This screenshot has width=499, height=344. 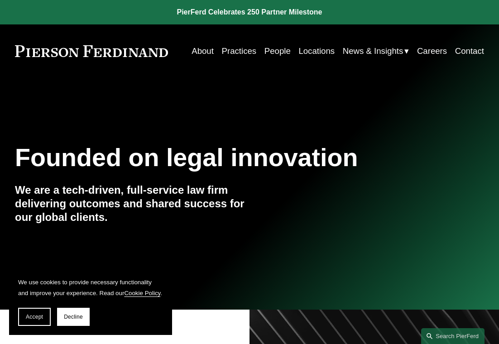 I want to click on button: Decline, so click(x=73, y=317).